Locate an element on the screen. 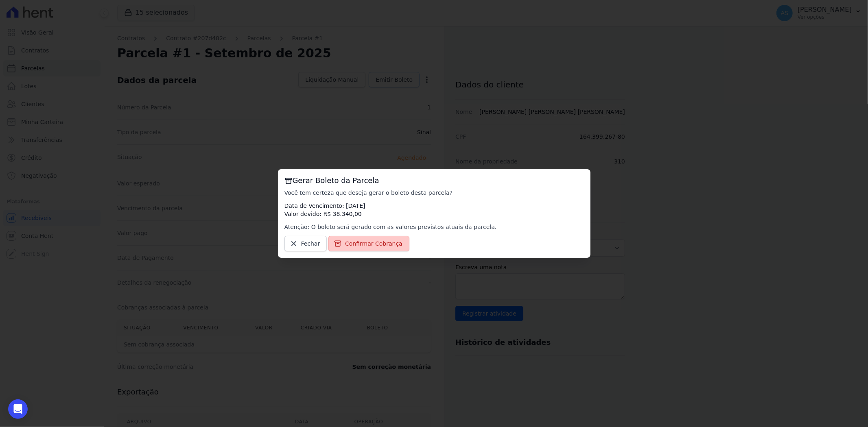 Image resolution: width=868 pixels, height=427 pixels. a: Confirmar Cobrança is located at coordinates (369, 244).